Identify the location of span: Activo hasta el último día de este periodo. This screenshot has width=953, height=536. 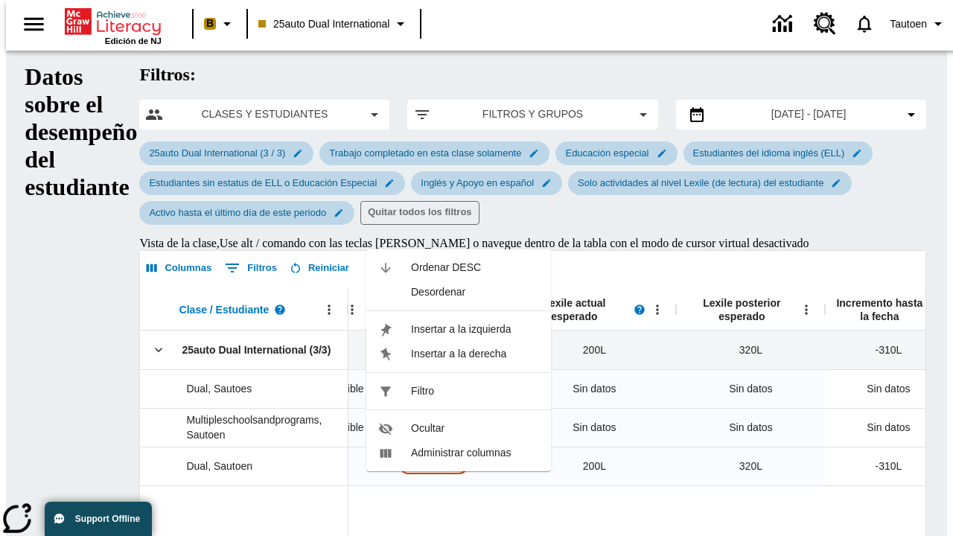
(238, 212).